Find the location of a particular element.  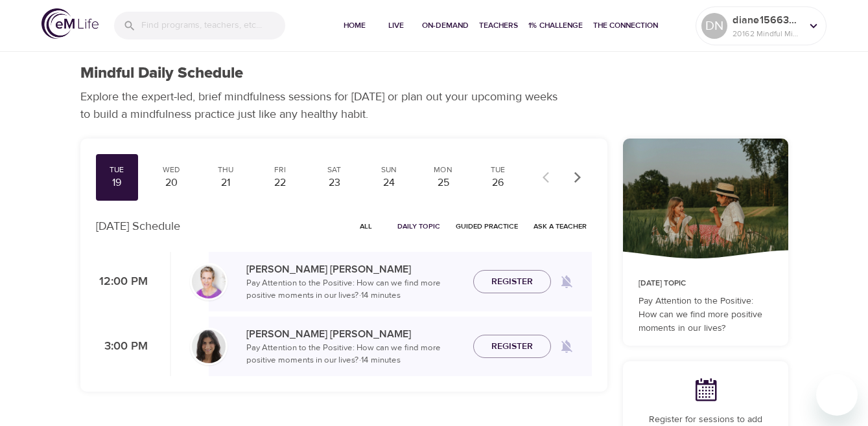

span: Live is located at coordinates (396, 25).